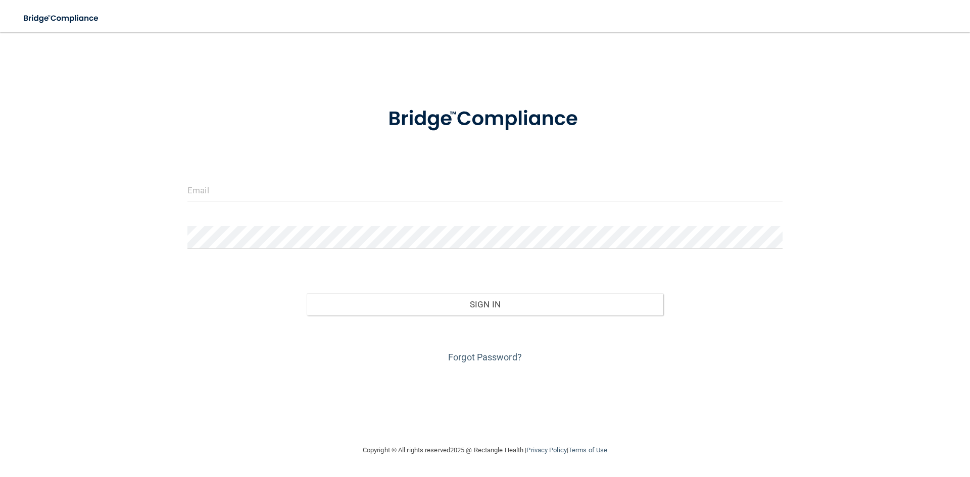 This screenshot has width=970, height=477. I want to click on div: Copyright © All rights reserved 2025 @ Rectangle Health | |, so click(485, 451).